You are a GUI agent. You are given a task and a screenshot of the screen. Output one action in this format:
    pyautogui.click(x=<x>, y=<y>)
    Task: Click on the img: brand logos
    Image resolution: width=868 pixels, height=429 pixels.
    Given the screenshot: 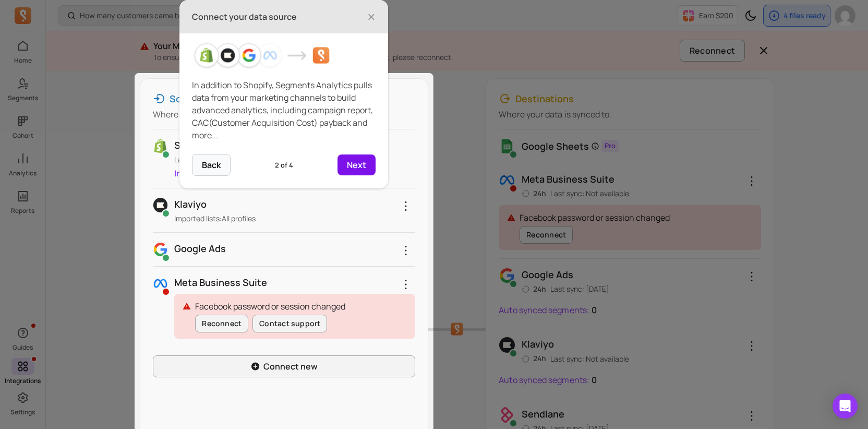 What is the action you would take?
    pyautogui.click(x=283, y=56)
    